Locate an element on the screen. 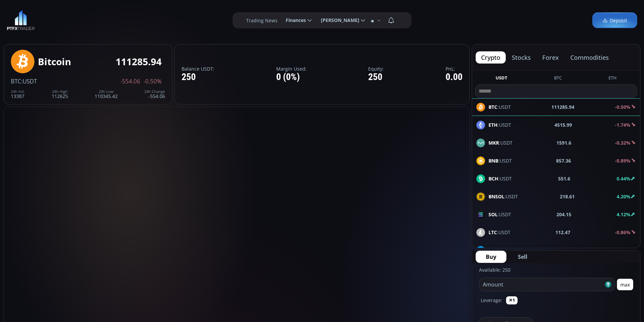 The height and width of the screenshot is (322, 644). b: 23.88 is located at coordinates (564, 250).